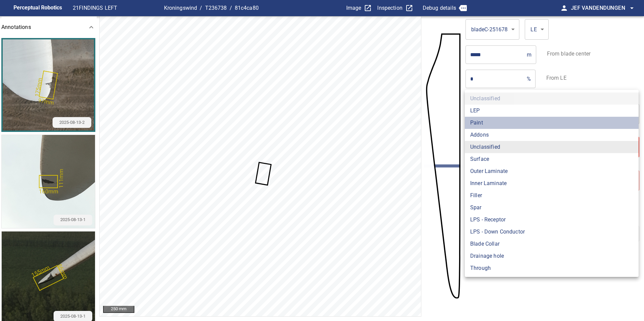 The width and height of the screenshot is (644, 321). What do you see at coordinates (552, 123) in the screenshot?
I see `li: Paint` at bounding box center [552, 123].